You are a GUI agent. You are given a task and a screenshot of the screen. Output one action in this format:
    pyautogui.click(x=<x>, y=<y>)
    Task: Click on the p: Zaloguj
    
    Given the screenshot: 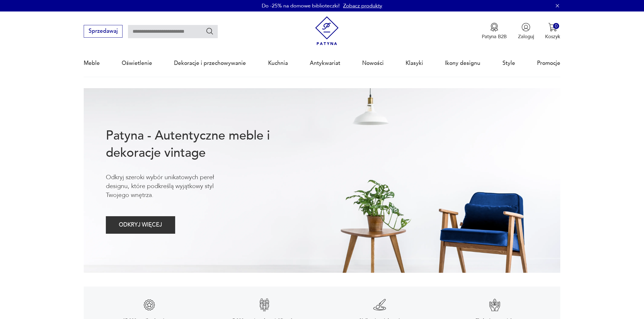 What is the action you would take?
    pyautogui.click(x=526, y=37)
    